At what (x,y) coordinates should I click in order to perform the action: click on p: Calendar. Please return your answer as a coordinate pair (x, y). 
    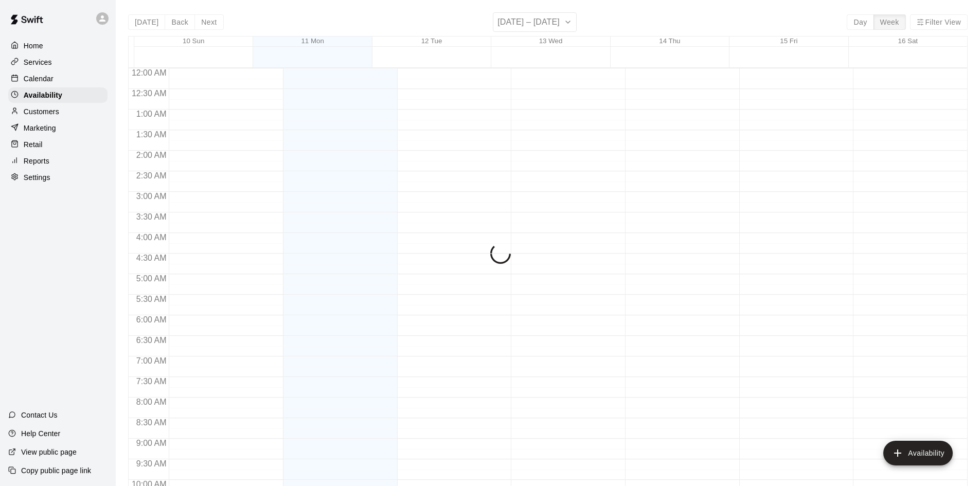
    Looking at the image, I should click on (38, 78).